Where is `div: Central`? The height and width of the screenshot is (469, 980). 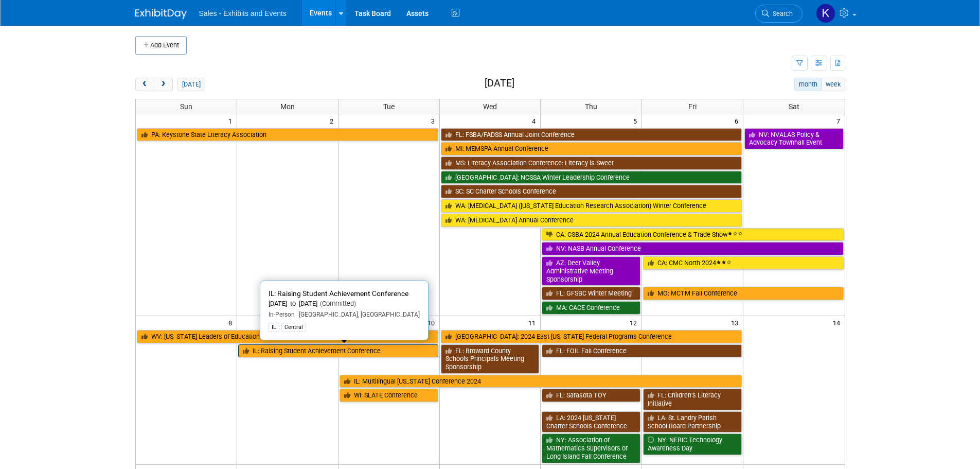
div: Central is located at coordinates (294, 327).